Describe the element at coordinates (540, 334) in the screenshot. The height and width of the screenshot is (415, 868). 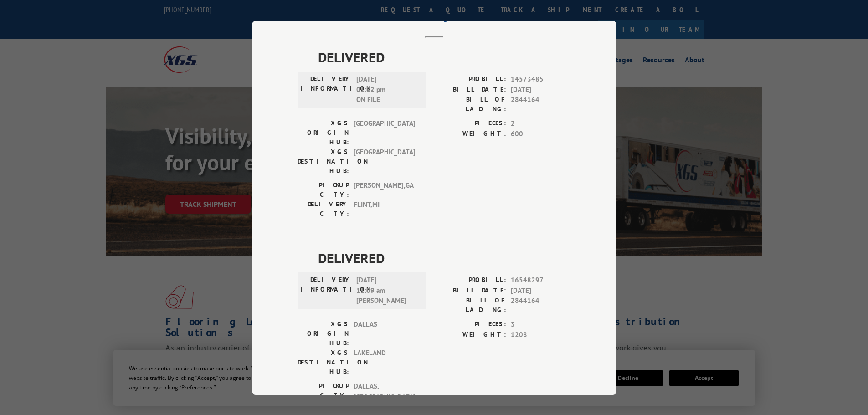
I see `span: 1208` at that location.